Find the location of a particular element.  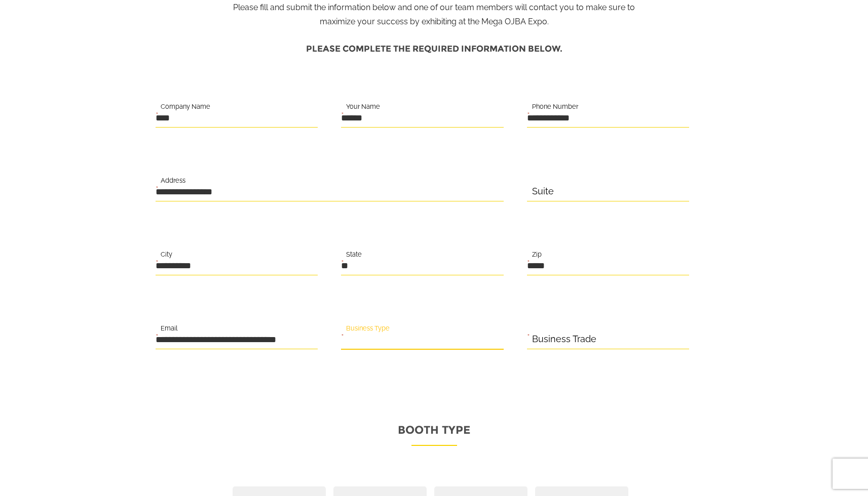

label: Address is located at coordinates (173, 181).